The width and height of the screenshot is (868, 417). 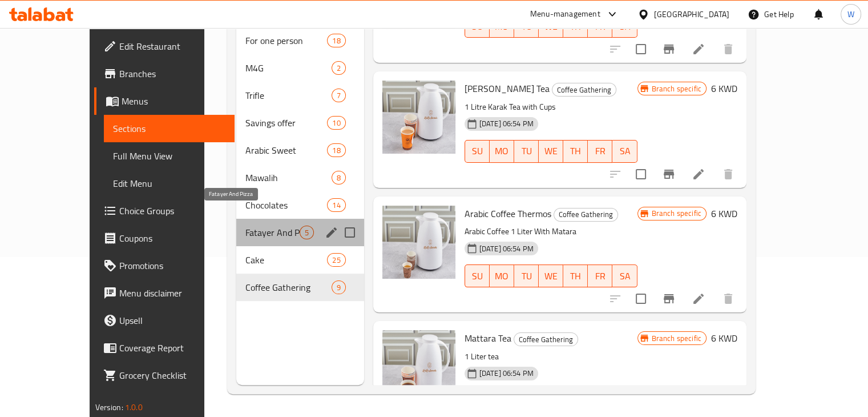 What do you see at coordinates (164, 348) in the screenshot?
I see `a: Coverage Report` at bounding box center [164, 348].